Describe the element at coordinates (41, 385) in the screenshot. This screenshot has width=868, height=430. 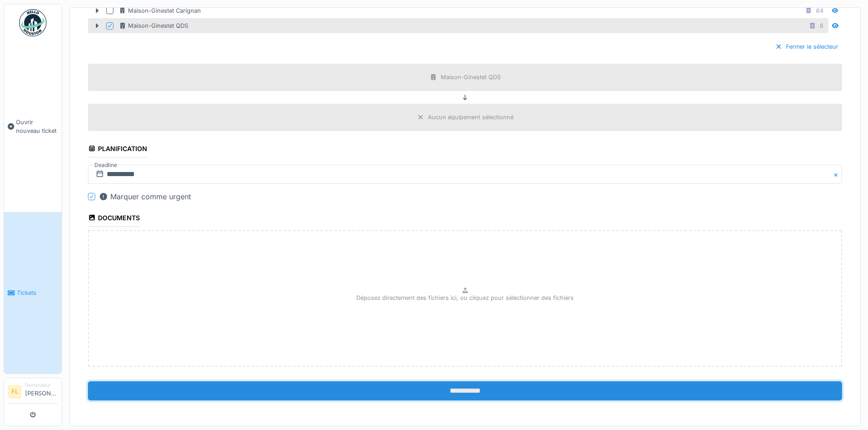
I see `div: Demandeur` at that location.